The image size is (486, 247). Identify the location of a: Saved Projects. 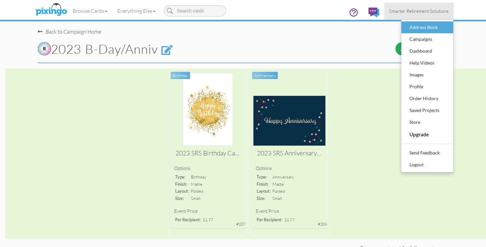
(427, 110).